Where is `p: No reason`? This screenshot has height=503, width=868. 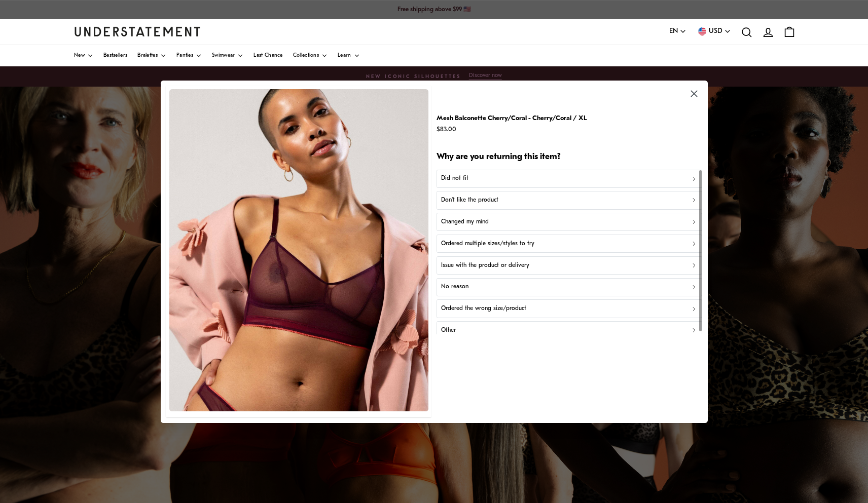
p: No reason is located at coordinates (455, 287).